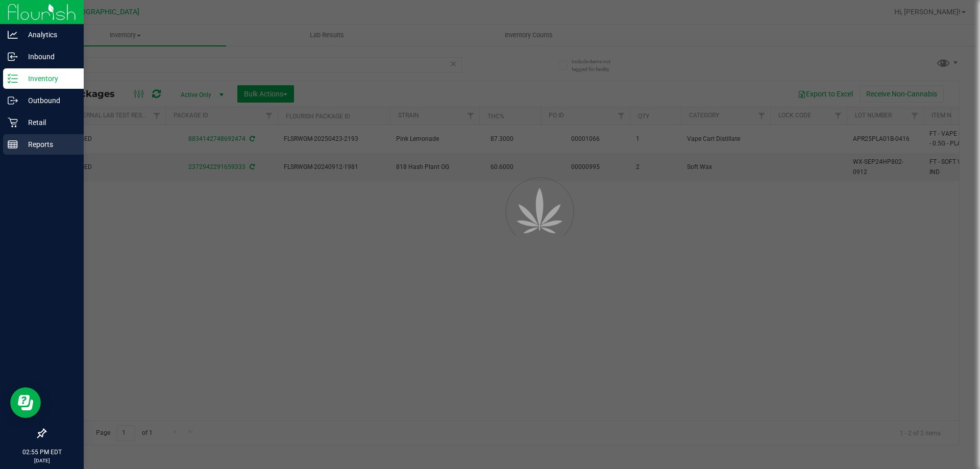 This screenshot has width=980, height=469. What do you see at coordinates (12, 34) in the screenshot?
I see `inline-svg: Analytics` at bounding box center [12, 34].